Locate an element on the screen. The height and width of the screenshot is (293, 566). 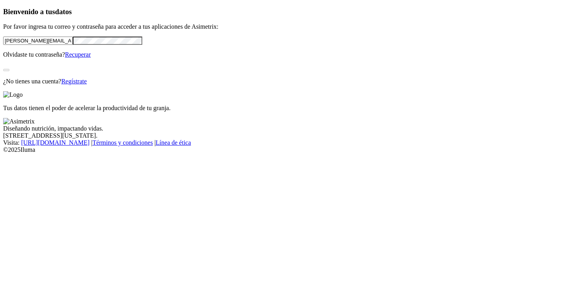
input: Tu correo is located at coordinates (38, 40).